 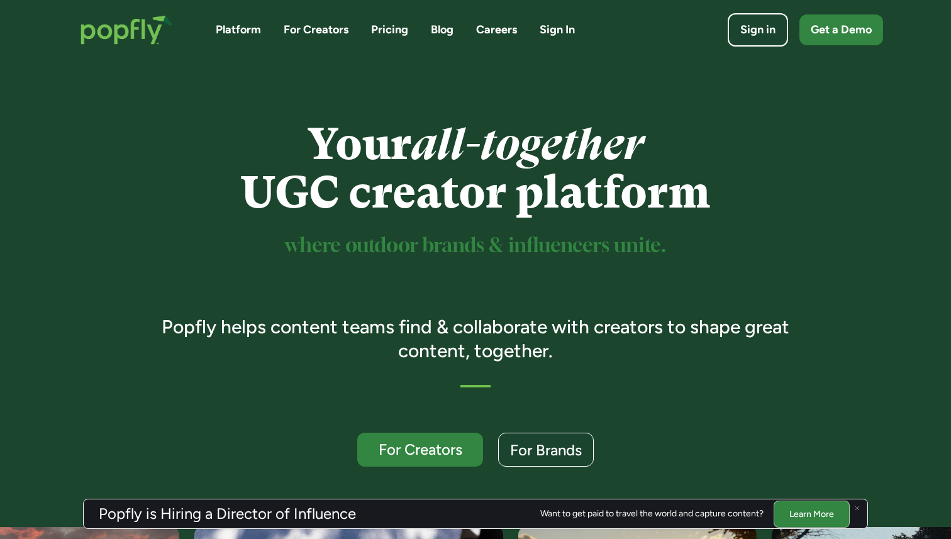 What do you see at coordinates (546, 450) in the screenshot?
I see `div: For Brands` at bounding box center [546, 450].